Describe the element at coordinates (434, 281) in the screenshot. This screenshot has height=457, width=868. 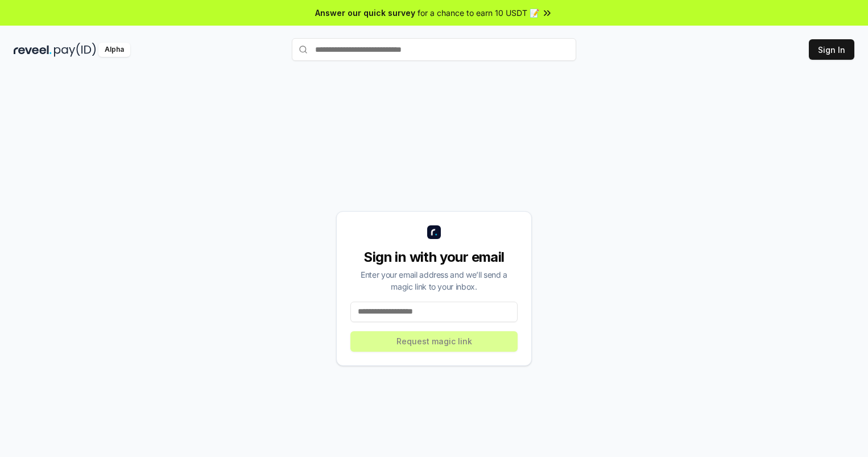
I see `div: Enter your email address and we’ll send a magic link to your inbox.` at that location.